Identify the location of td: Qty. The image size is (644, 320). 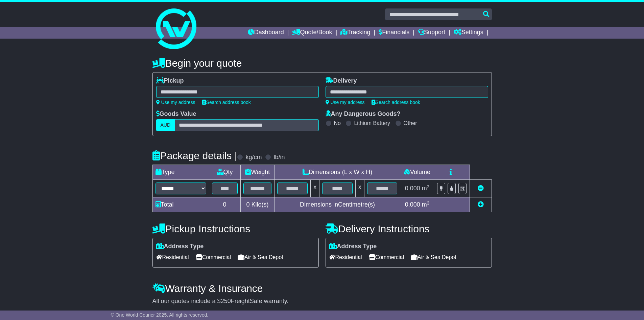
(224, 172).